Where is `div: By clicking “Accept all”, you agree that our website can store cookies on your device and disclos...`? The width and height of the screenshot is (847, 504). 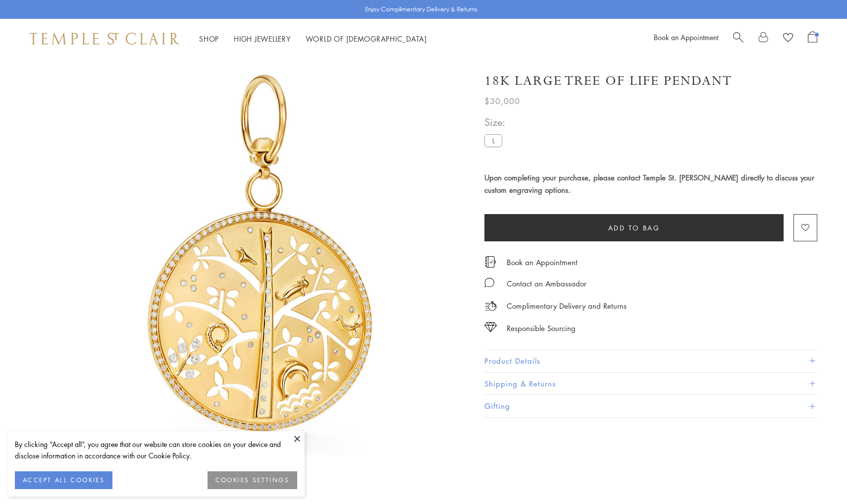
div: By clicking “Accept all”, you agree that our website can store cookies on your device and disclos... is located at coordinates (156, 450).